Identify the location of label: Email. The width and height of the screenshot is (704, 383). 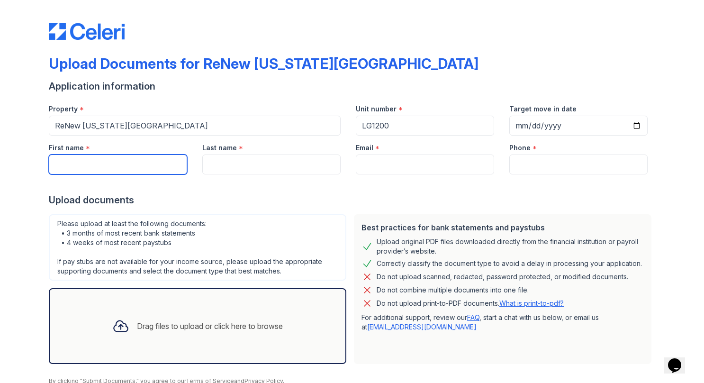
(364, 148).